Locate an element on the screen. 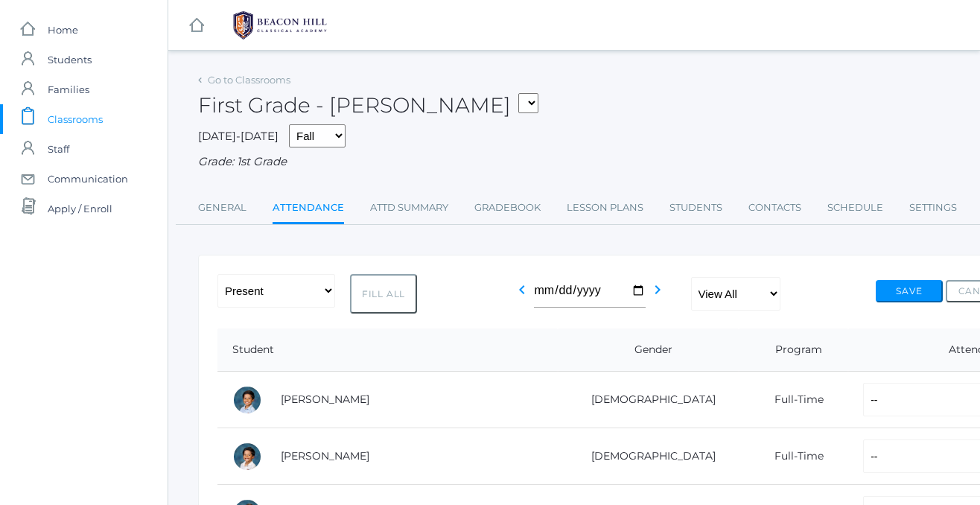  a: chevron_right is located at coordinates (657, 294).